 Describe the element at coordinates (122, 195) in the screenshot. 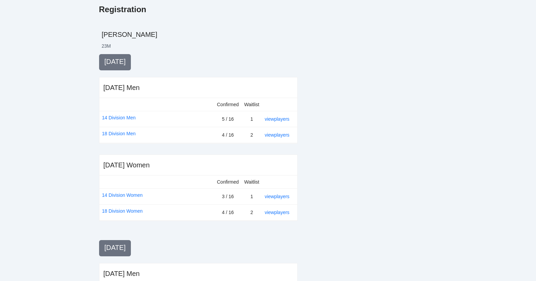

I see `a: 14 Division Women` at that location.